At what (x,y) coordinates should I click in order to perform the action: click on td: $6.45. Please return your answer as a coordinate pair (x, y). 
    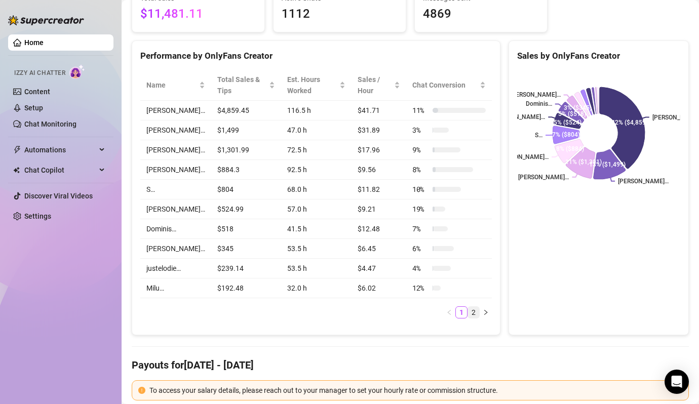
    Looking at the image, I should click on (379, 249).